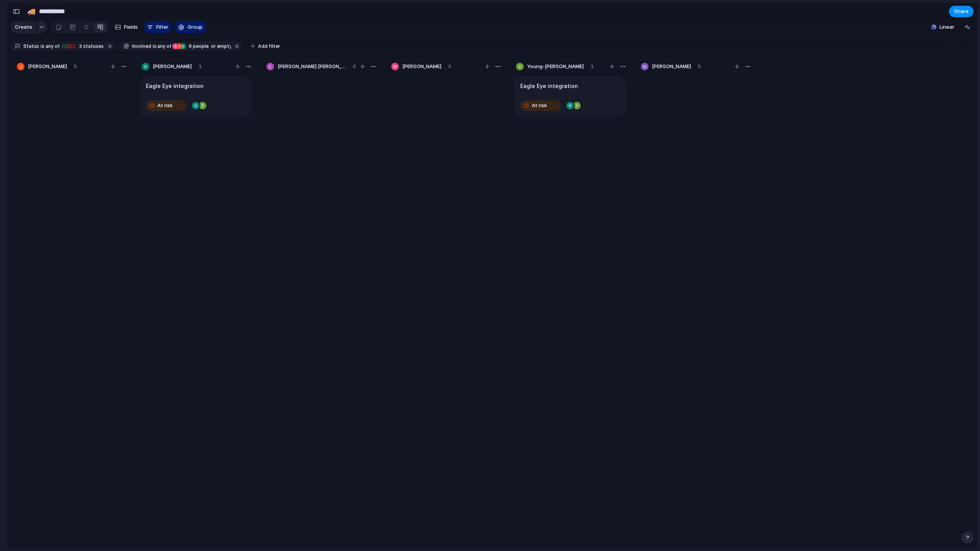  What do you see at coordinates (190, 27) in the screenshot?
I see `button: Group` at bounding box center [190, 27].